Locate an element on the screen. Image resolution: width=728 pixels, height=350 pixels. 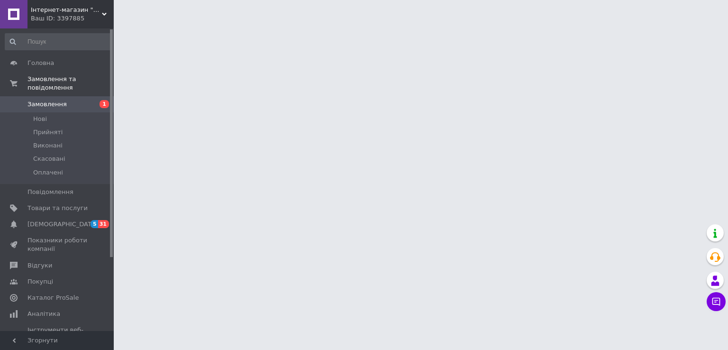
span: Інструменти веб-майстра та SEO is located at coordinates (57, 334).